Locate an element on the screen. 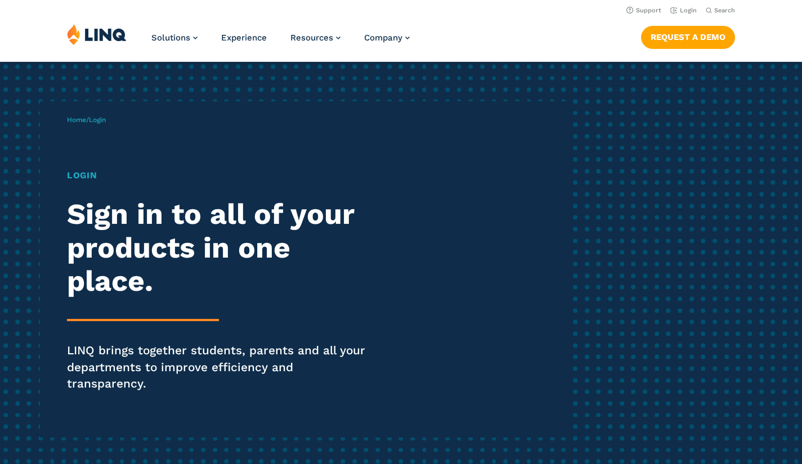 This screenshot has width=802, height=464. a: Resources is located at coordinates (315, 38).